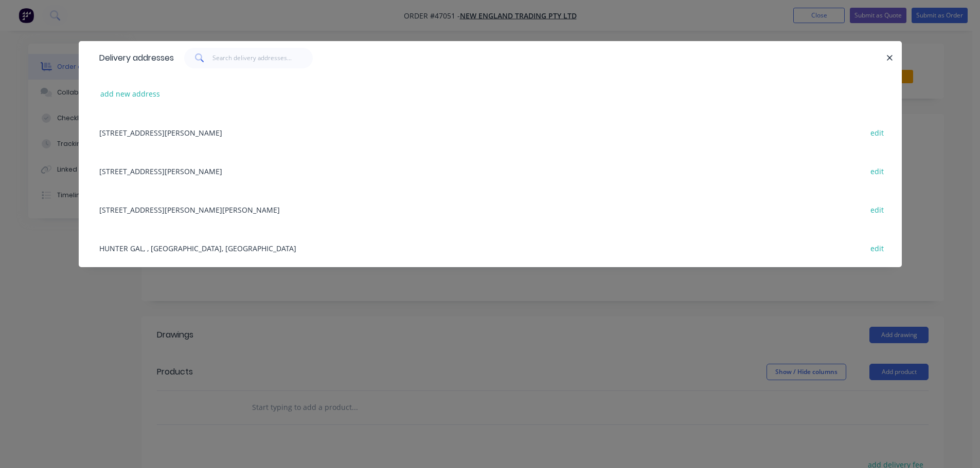 Image resolution: width=980 pixels, height=468 pixels. I want to click on div: Delivery addresses, so click(134, 58).